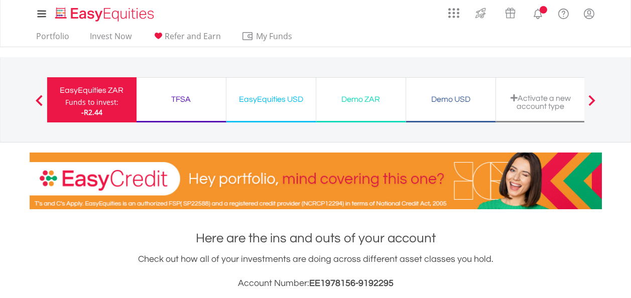 The image size is (631, 298). Describe the element at coordinates (451, 99) in the screenshot. I see `div: Demo USD` at that location.